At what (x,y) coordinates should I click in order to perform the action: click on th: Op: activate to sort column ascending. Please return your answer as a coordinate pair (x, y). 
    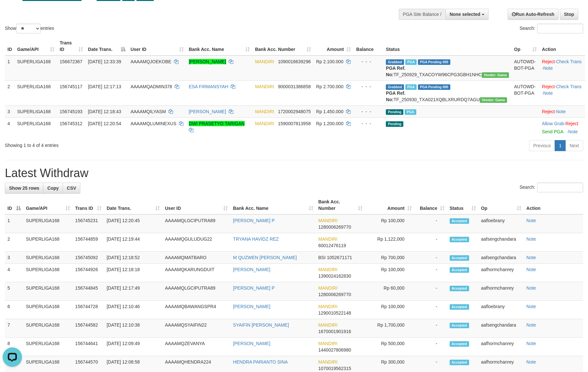
    Looking at the image, I should click on (526, 46).